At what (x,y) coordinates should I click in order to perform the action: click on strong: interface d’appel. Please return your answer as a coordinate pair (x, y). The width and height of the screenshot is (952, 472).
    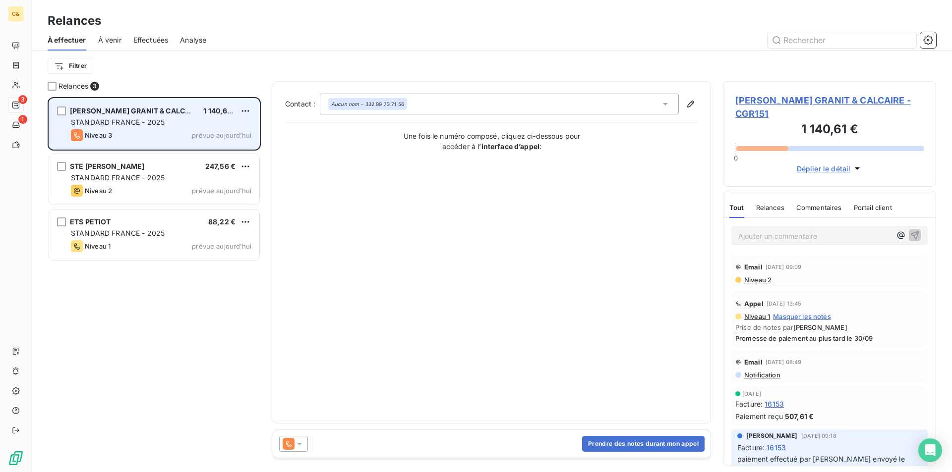
    Looking at the image, I should click on (511, 146).